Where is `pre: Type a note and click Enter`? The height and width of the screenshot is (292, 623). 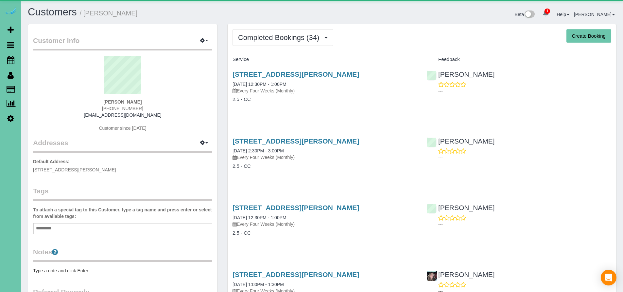
pre: Type a note and click Enter is located at coordinates (123, 270).